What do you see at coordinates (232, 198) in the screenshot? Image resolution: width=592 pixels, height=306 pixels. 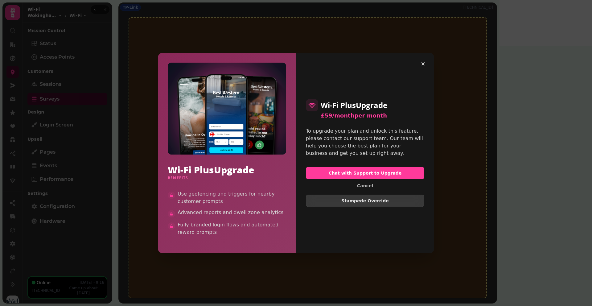 I see `span: Use geofencing and triggers for nearby customer prompts` at bounding box center [232, 198].